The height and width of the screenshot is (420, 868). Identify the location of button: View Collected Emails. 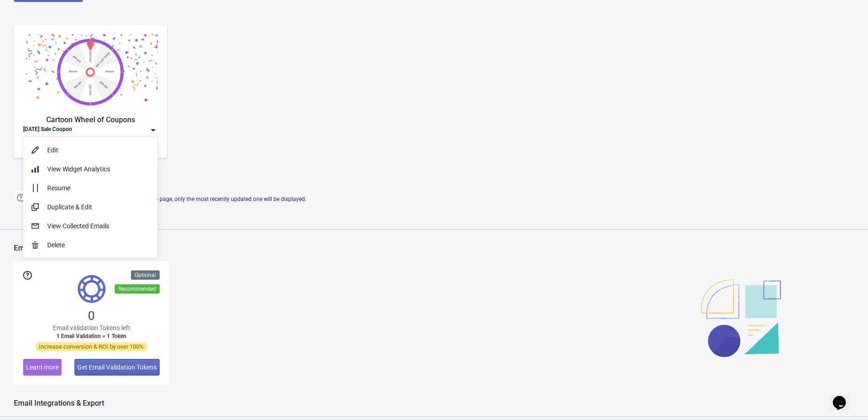
(90, 226).